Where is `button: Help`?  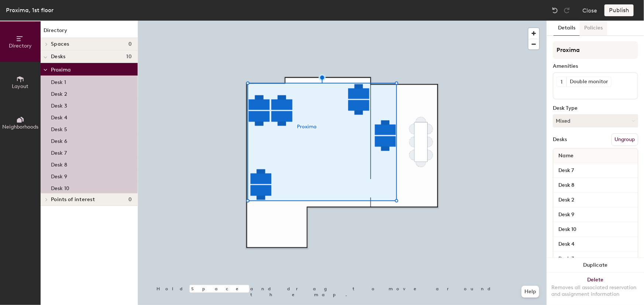
button: Help is located at coordinates (530, 292).